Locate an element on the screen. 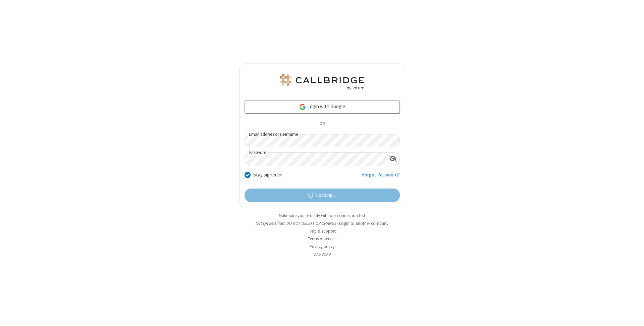 This screenshot has width=644, height=326. input: Email address or username is located at coordinates (322, 140).